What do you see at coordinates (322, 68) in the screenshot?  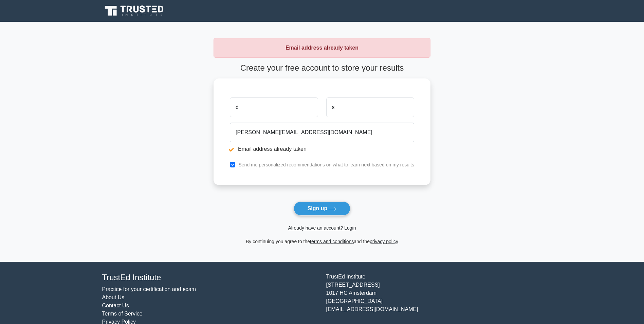 I see `h4: Create your free account to store your results` at bounding box center [322, 68].